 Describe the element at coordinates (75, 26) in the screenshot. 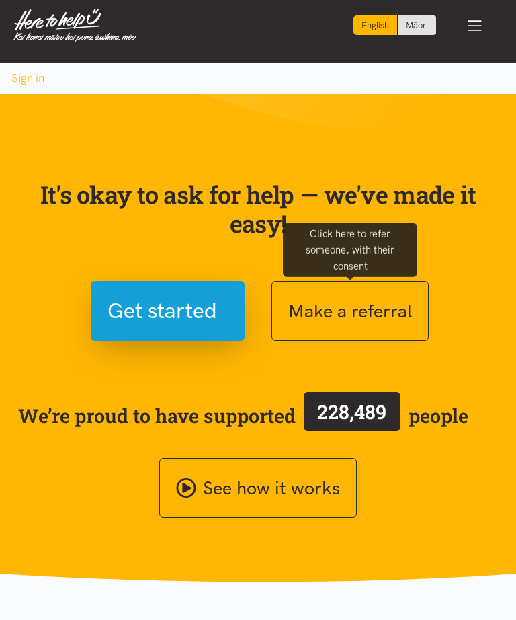

I see `img: Home` at that location.